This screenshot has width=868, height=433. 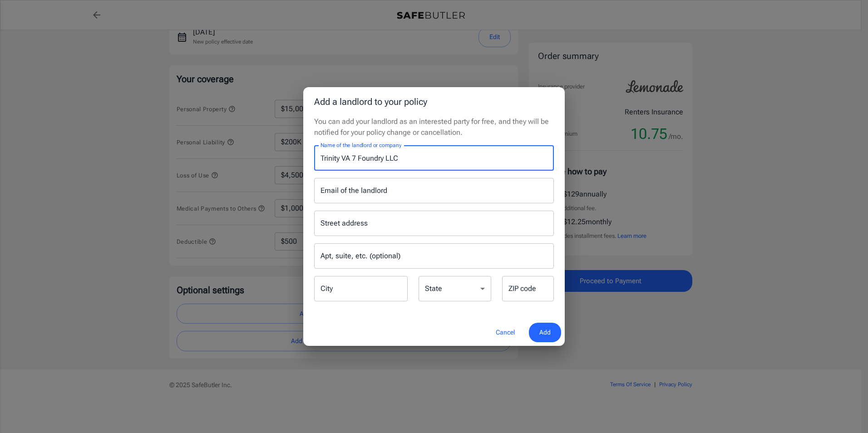 What do you see at coordinates (434, 127) in the screenshot?
I see `p: You can add your landlord as an interested party for free, and they will be notified for your pol...` at bounding box center [434, 127].